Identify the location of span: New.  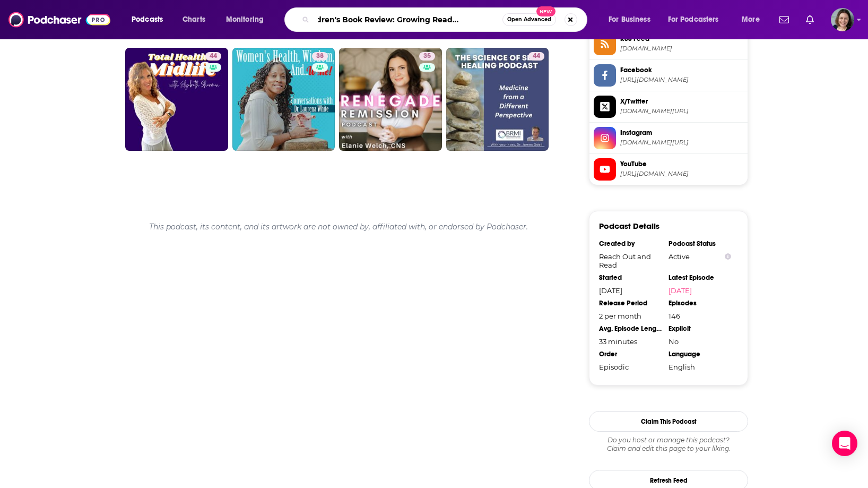
(546, 11).